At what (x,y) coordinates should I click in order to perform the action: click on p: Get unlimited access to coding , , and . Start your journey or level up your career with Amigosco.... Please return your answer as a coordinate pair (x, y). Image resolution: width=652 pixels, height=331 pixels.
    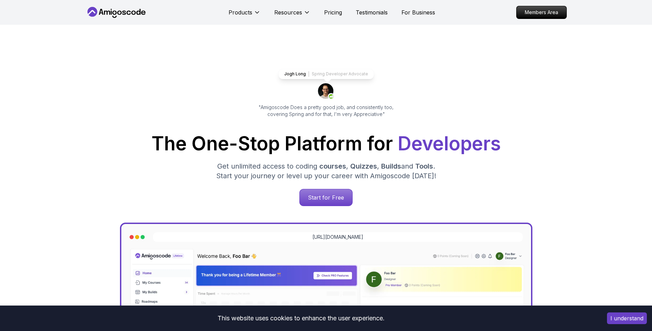
    Looking at the image, I should click on (326, 171).